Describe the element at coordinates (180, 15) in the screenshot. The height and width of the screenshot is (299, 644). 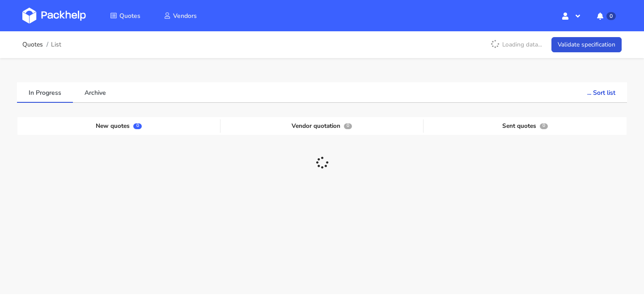
I see `a: Vendors` at that location.